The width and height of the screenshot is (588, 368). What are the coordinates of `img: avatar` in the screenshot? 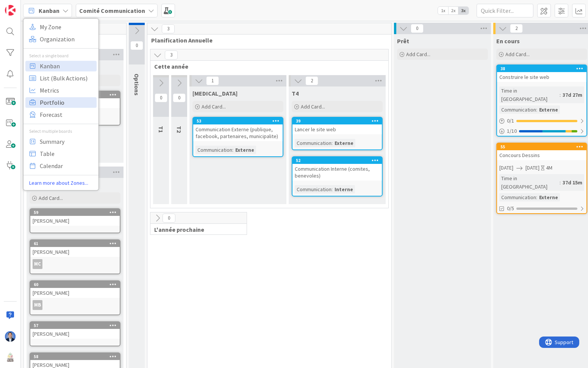 It's located at (10, 358).